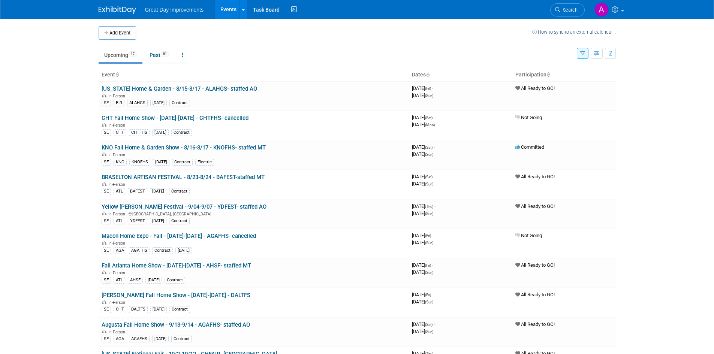 The image size is (714, 354). I want to click on div: ALAHGS, so click(137, 103).